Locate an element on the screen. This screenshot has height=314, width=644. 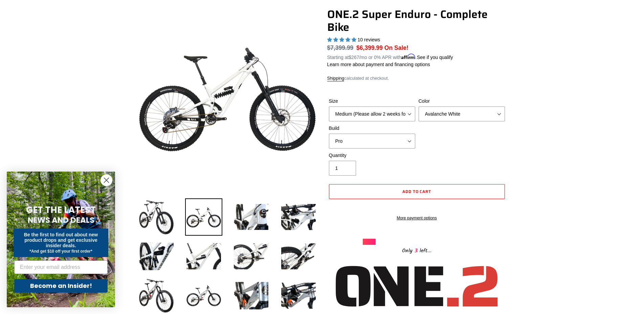
span: *And get $10 off your first order* is located at coordinates (61, 251).